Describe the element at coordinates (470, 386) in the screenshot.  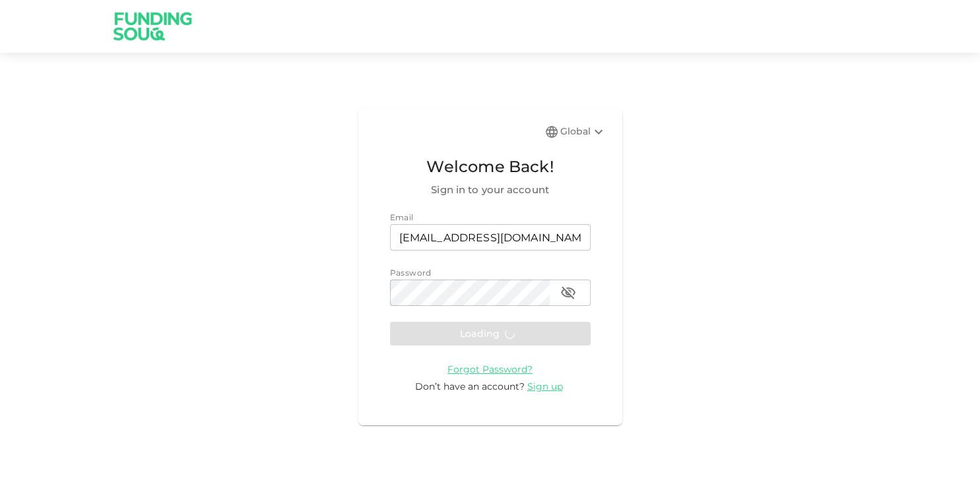
I see `span: Don’t have an account?` at that location.